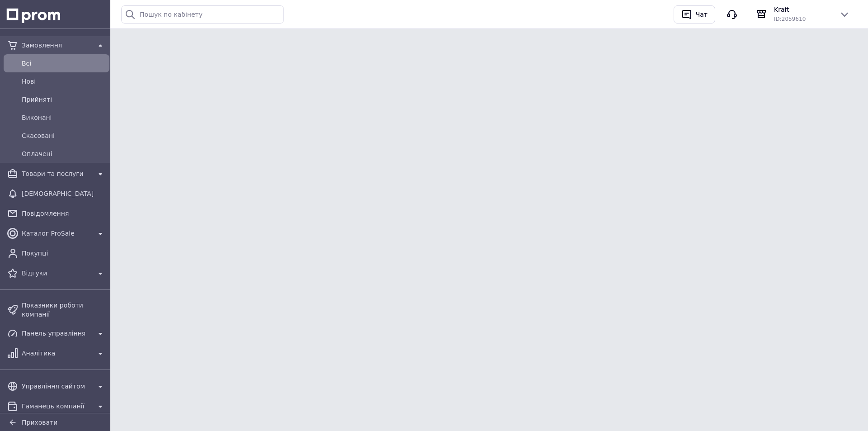 Image resolution: width=868 pixels, height=431 pixels. Describe the element at coordinates (702, 15) in the screenshot. I see `div: Чат` at that location.